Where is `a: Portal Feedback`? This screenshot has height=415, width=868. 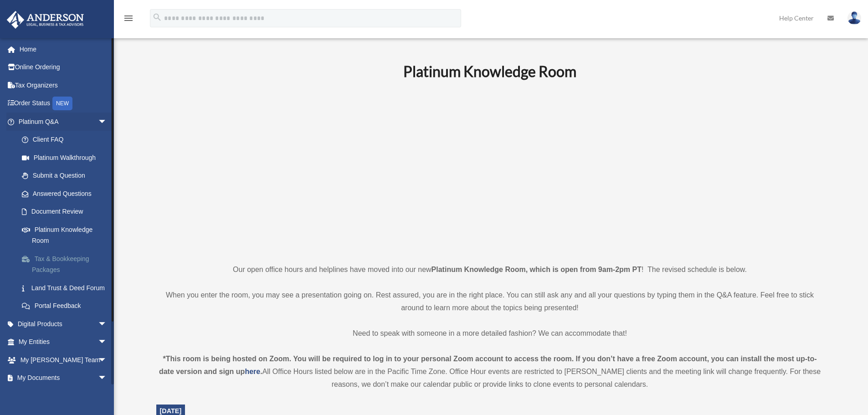 a: Portal Feedback is located at coordinates (66, 306).